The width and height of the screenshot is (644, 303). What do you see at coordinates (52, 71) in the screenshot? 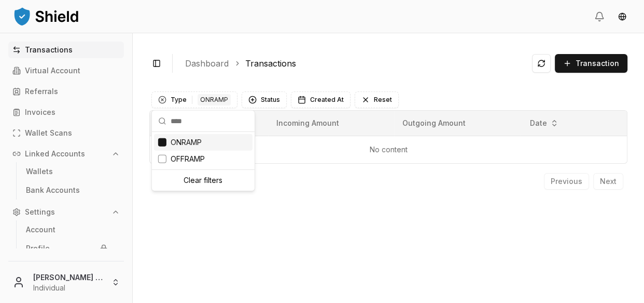
I see `p: Virtual Account` at bounding box center [52, 71].